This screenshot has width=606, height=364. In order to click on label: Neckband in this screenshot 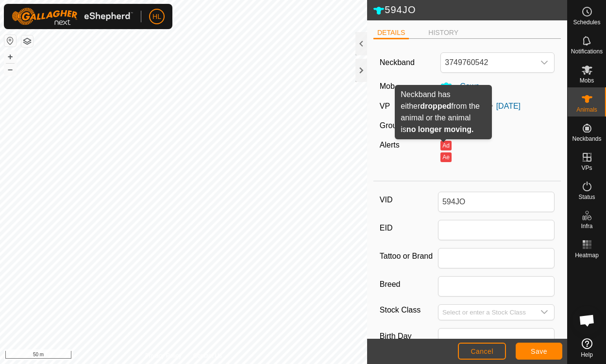, I will do `click(397, 62)`.